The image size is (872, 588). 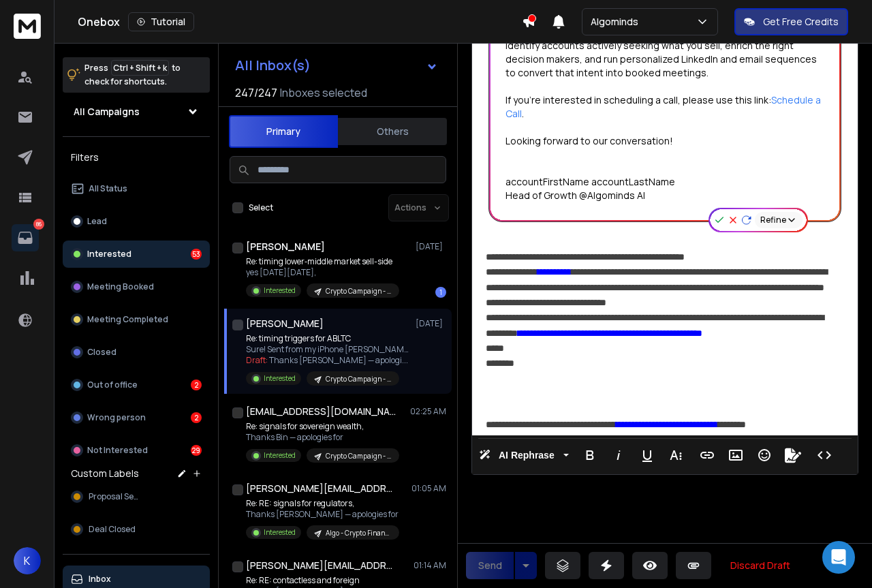 I want to click on h3: Filters, so click(x=136, y=158).